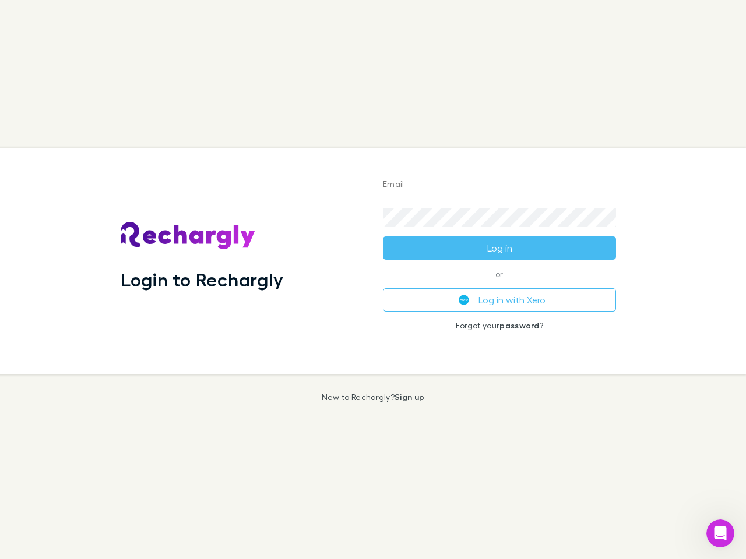  Describe the element at coordinates (499, 274) in the screenshot. I see `span: or` at that location.